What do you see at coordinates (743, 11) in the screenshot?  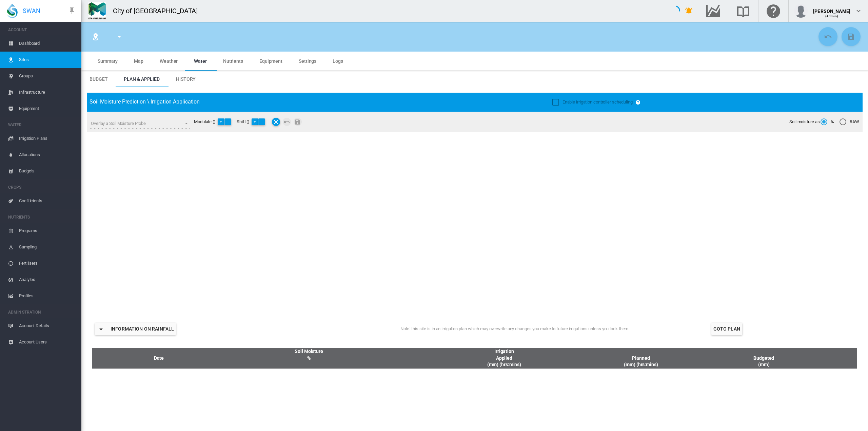 I see `md-icon: Search the knowledge base` at bounding box center [743, 11].